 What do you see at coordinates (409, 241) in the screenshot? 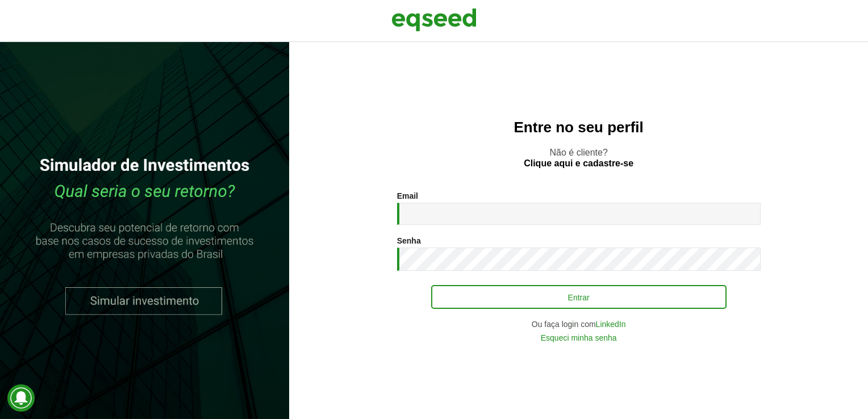
I see `label: Senha` at bounding box center [409, 241].